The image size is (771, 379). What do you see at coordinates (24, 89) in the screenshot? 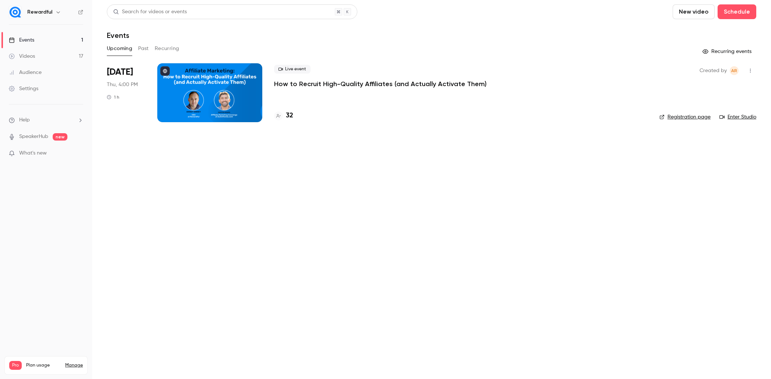
I see `div: Settings` at bounding box center [24, 89].